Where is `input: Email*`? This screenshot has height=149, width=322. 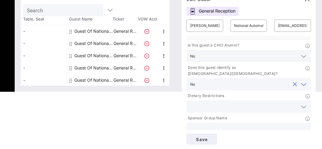
input: Email* is located at coordinates (293, 26).